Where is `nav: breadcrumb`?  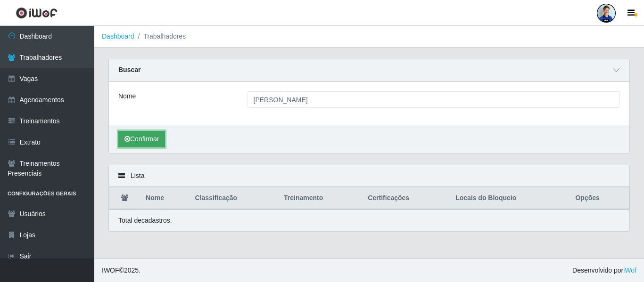
nav: breadcrumb is located at coordinates (369, 37).